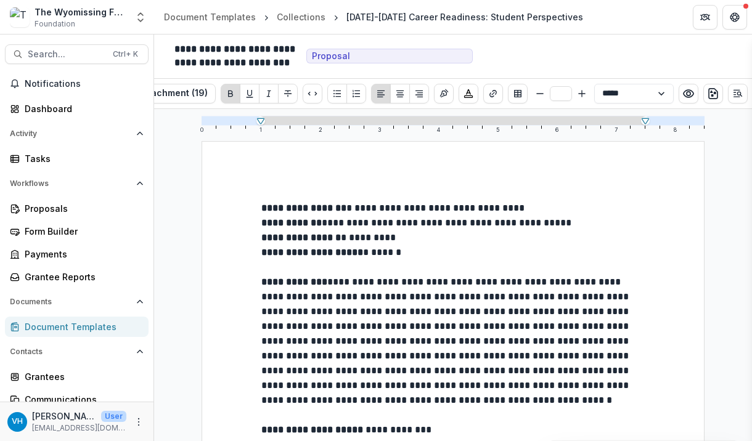 The height and width of the screenshot is (441, 752). Describe the element at coordinates (734, 17) in the screenshot. I see `button: Get Help` at that location.